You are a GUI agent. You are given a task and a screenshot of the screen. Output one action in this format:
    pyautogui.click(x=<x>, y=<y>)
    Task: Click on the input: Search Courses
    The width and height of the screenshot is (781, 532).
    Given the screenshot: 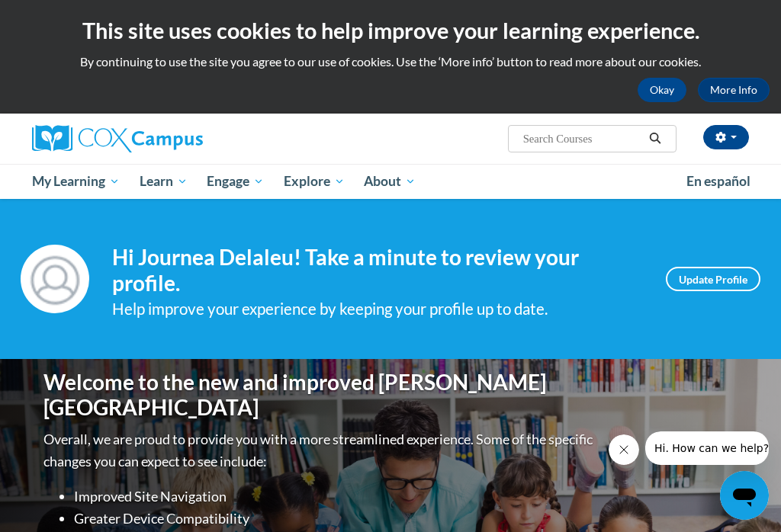 What is the action you would take?
    pyautogui.click(x=583, y=139)
    